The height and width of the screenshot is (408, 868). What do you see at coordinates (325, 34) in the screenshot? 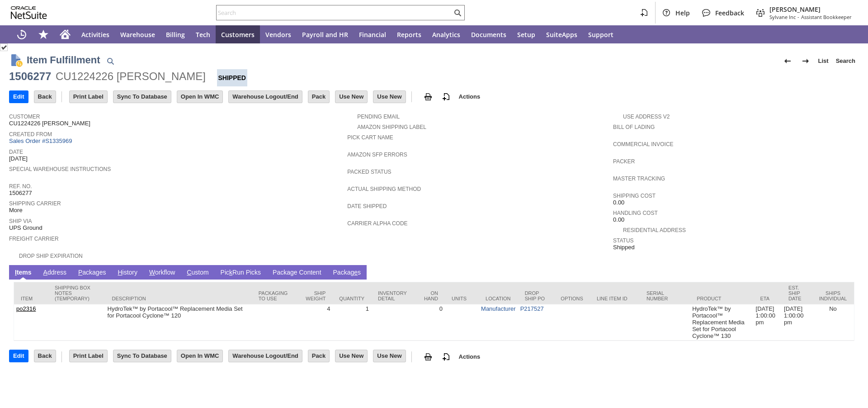
I see `a: Payroll and HR` at bounding box center [325, 34].